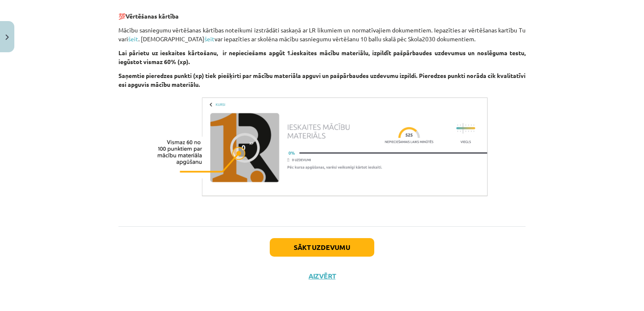  What do you see at coordinates (322, 56) in the screenshot?
I see `strong: Lai pārietu uz ieskaites kārtošanu, ir nepieciešams apgūt 1.ieskaites mācību materiālu, izpildīt ...` at bounding box center [322, 56].